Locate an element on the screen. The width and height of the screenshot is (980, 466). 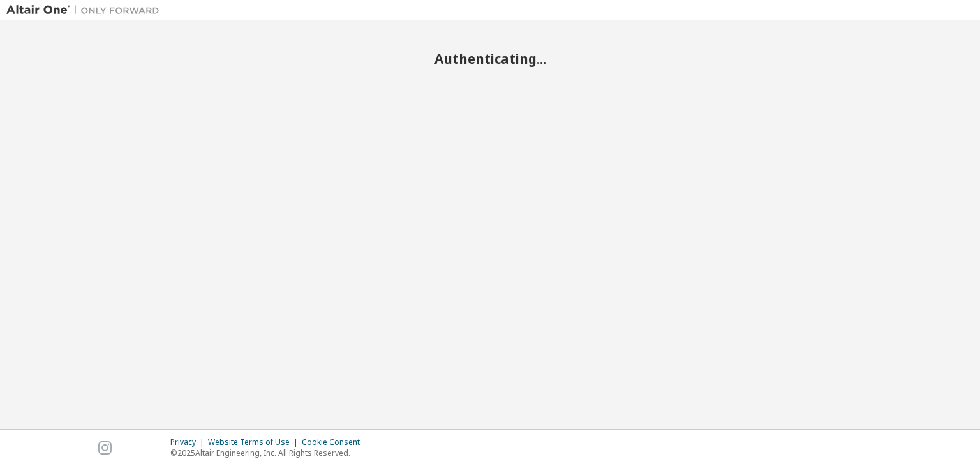
p: © 2025 Altair Engineering, Inc. All Rights Reserved. is located at coordinates (269, 452).